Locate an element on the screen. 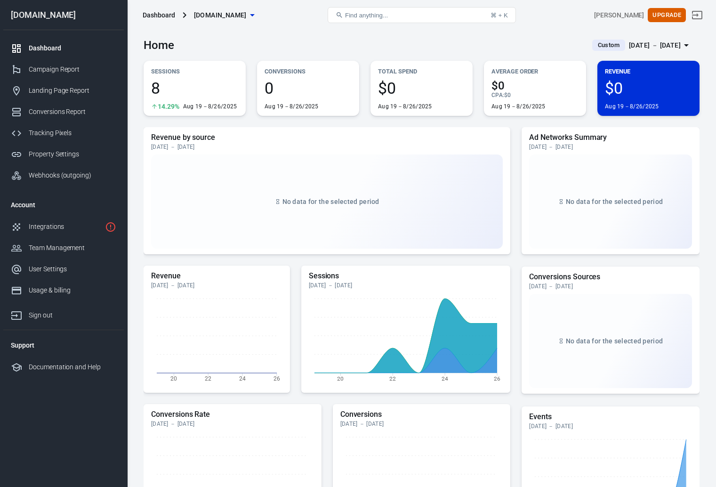  div: ⌘ + K is located at coordinates (499, 15).